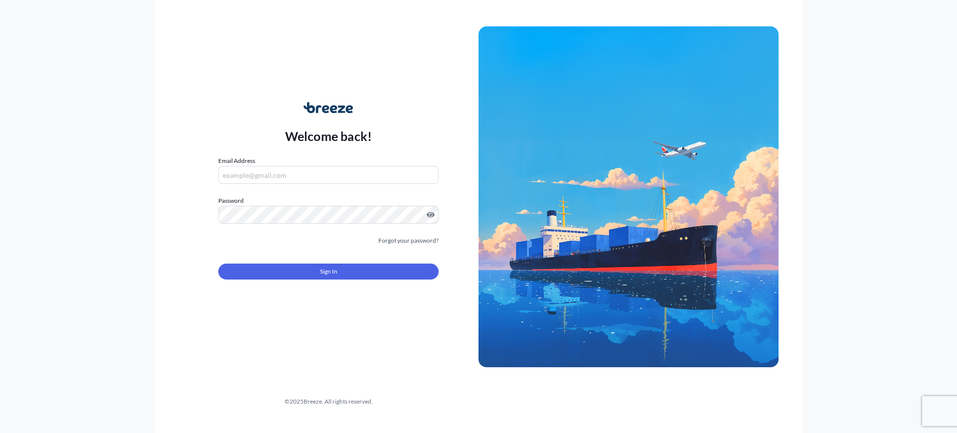 The image size is (957, 433). Describe the element at coordinates (328, 402) in the screenshot. I see `div: © 2025 Breeze. All rights reserved.` at that location.